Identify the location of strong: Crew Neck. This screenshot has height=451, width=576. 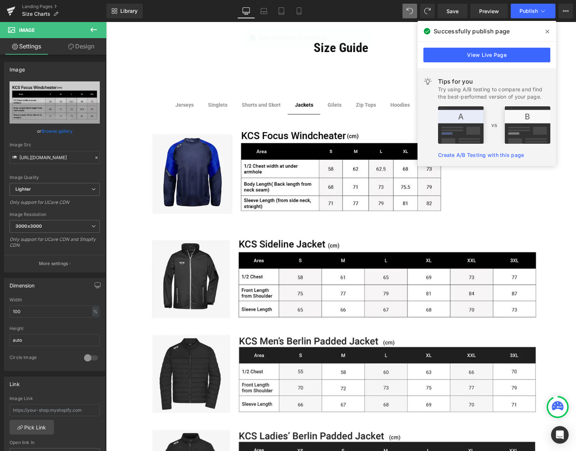
(330, 83).